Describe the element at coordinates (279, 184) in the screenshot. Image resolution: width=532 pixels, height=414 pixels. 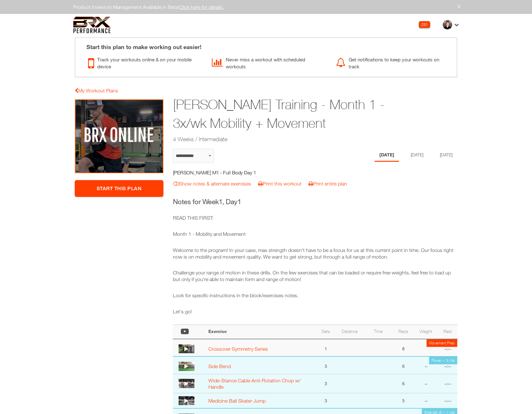
I see `a: Print this workout` at that location.